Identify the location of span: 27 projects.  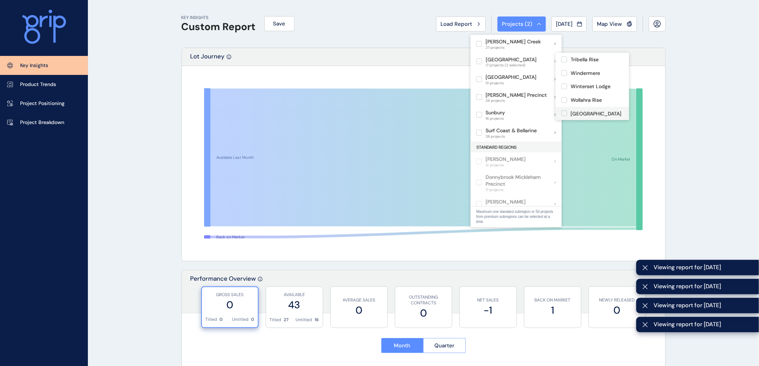
(513, 48).